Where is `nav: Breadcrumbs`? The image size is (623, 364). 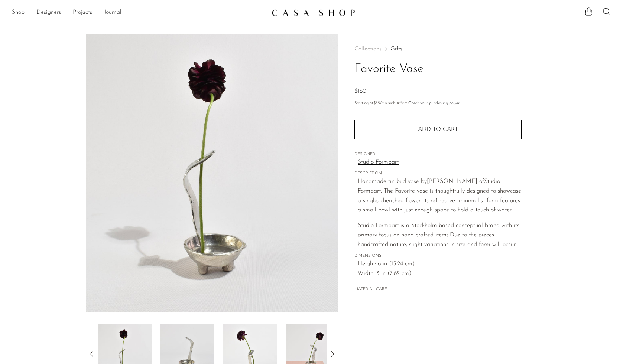 nav: Breadcrumbs is located at coordinates (438, 49).